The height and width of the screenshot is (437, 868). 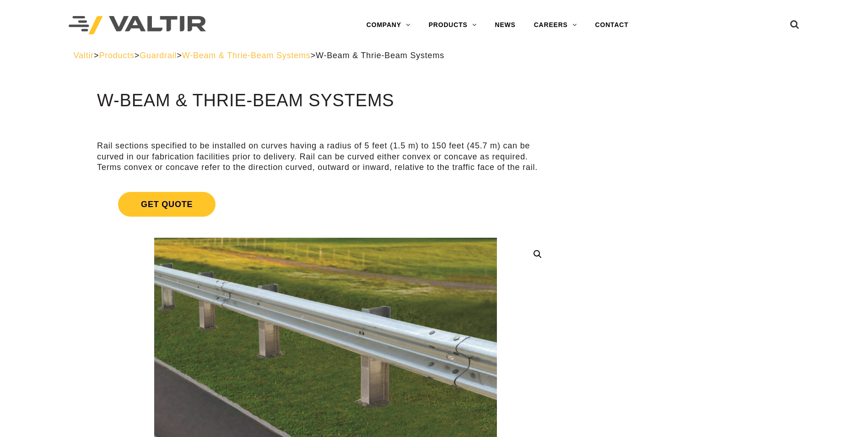 What do you see at coordinates (388, 25) in the screenshot?
I see `a: COMPANY` at bounding box center [388, 25].